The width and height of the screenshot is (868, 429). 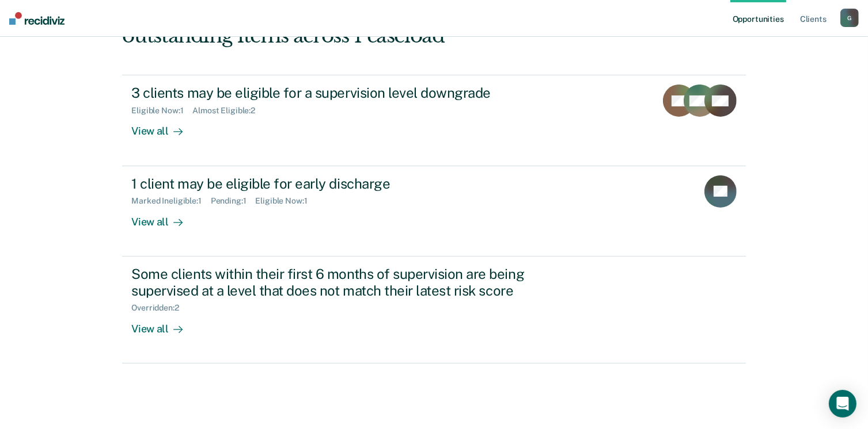 What do you see at coordinates (433, 310) in the screenshot?
I see `a: Some clients within their first 6 months of supervision are being supervised at a level that does...` at bounding box center [433, 310].